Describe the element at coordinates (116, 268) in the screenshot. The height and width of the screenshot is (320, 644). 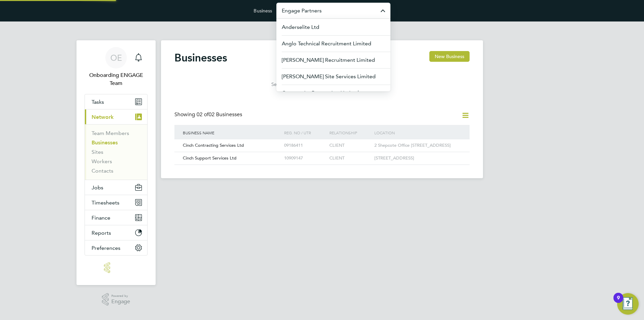
I see `img: engage-logo-retina.png` at that location.